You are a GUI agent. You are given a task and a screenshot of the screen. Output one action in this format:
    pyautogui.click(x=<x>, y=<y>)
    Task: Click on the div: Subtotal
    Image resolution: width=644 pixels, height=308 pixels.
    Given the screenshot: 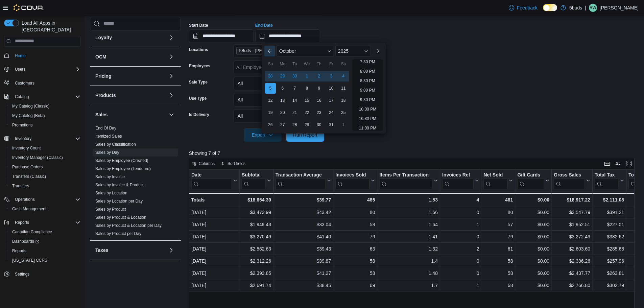 What is the action you would take?
    pyautogui.click(x=254, y=180)
    